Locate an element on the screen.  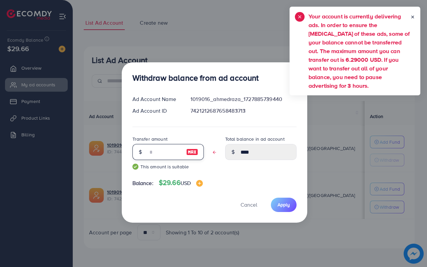
span: Apply is located at coordinates (283, 205).